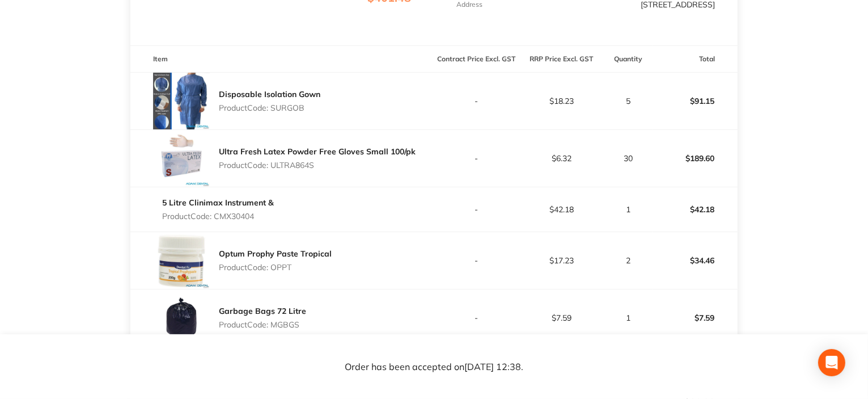 The height and width of the screenshot is (399, 868). What do you see at coordinates (269, 94) in the screenshot?
I see `a: Disposable Isolation Gown` at bounding box center [269, 94].